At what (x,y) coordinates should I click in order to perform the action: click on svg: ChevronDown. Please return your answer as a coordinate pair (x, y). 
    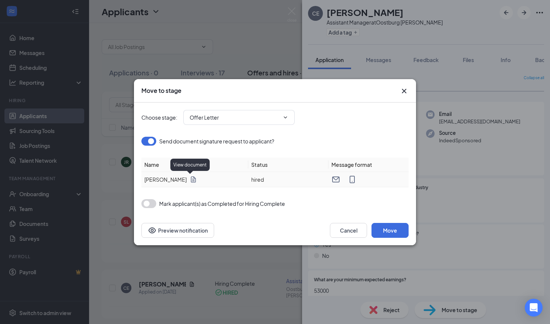
    Looking at the image, I should click on (285, 117).